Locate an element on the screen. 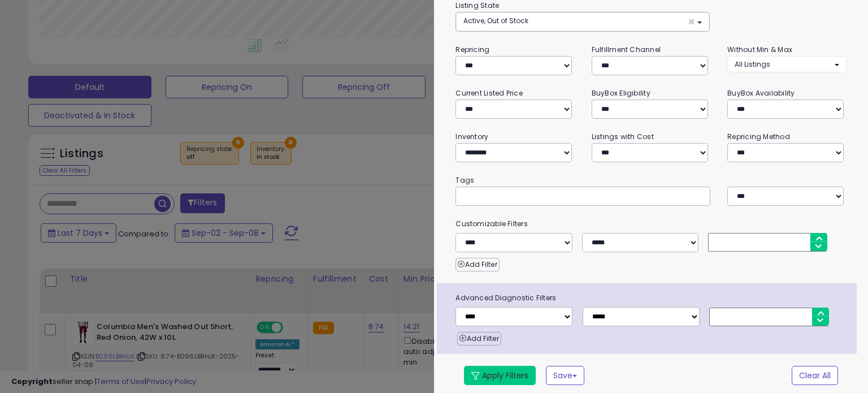 Image resolution: width=868 pixels, height=393 pixels. button: Clear All is located at coordinates (815, 375).